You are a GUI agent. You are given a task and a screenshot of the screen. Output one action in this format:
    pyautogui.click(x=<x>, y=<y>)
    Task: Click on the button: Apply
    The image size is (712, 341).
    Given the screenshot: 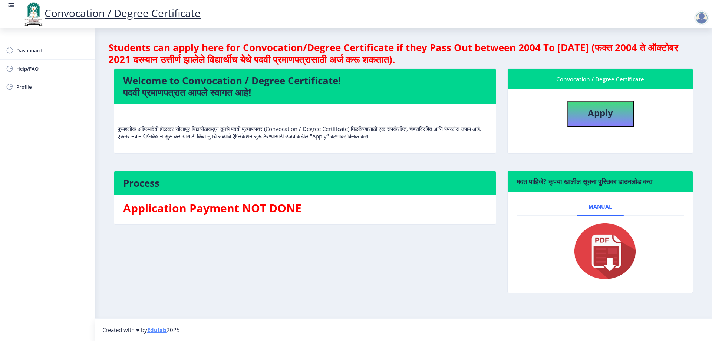 What is the action you would take?
    pyautogui.click(x=600, y=114)
    